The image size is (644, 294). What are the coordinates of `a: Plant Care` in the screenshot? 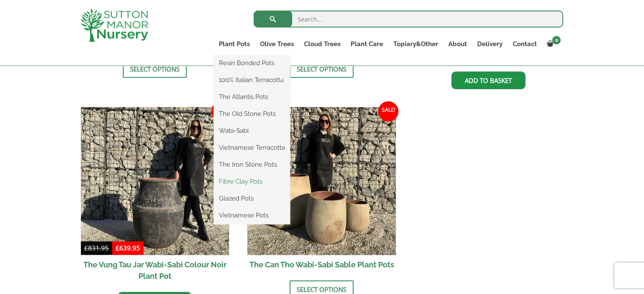 It's located at (367, 44).